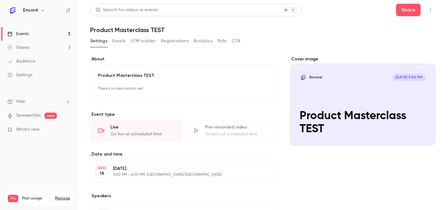 This screenshot has height=210, width=448. I want to click on div: Audience, so click(21, 61).